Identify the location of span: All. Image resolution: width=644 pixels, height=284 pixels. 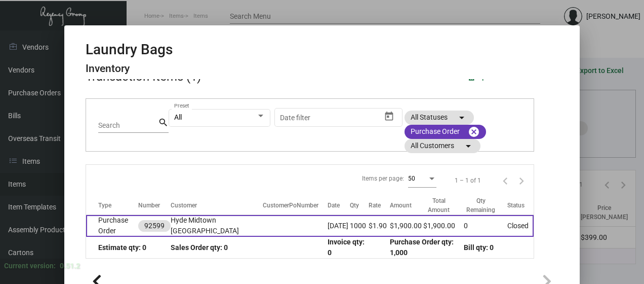
(177, 117).